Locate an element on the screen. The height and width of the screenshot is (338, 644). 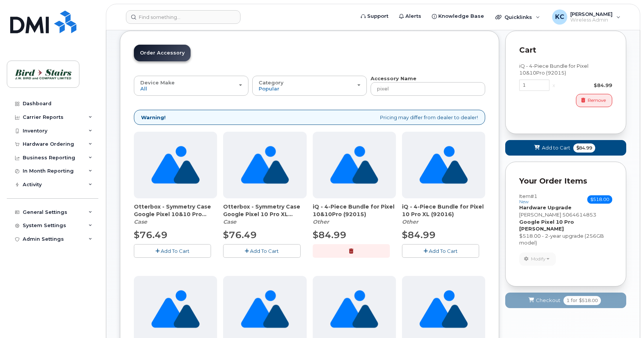
button: Modify is located at coordinates (538, 259).